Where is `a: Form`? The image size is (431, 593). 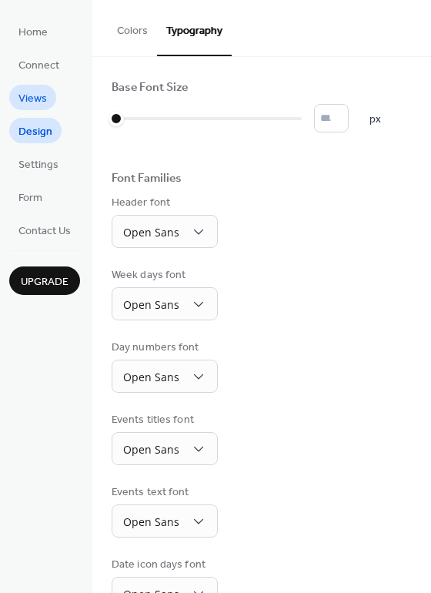
a: Form is located at coordinates (30, 196).